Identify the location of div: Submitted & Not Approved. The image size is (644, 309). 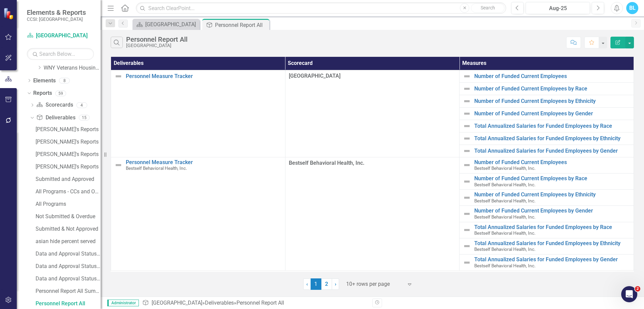
(68, 229).